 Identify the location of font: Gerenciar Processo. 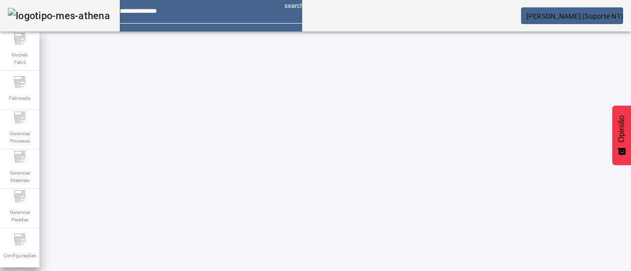
(20, 137).